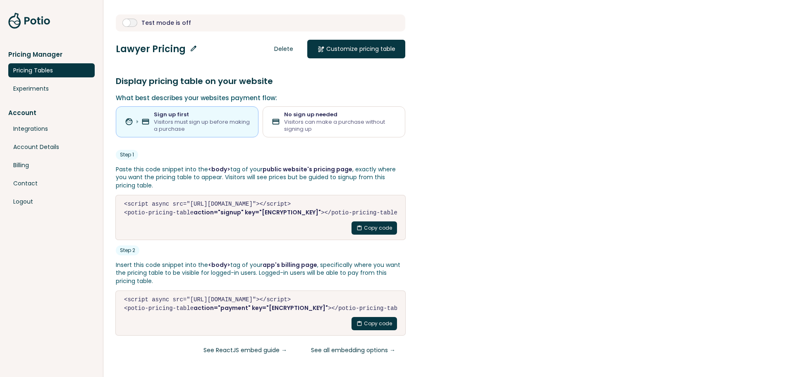 This screenshot has width=794, height=377. I want to click on h3: Display pricing table on your website, so click(261, 81).